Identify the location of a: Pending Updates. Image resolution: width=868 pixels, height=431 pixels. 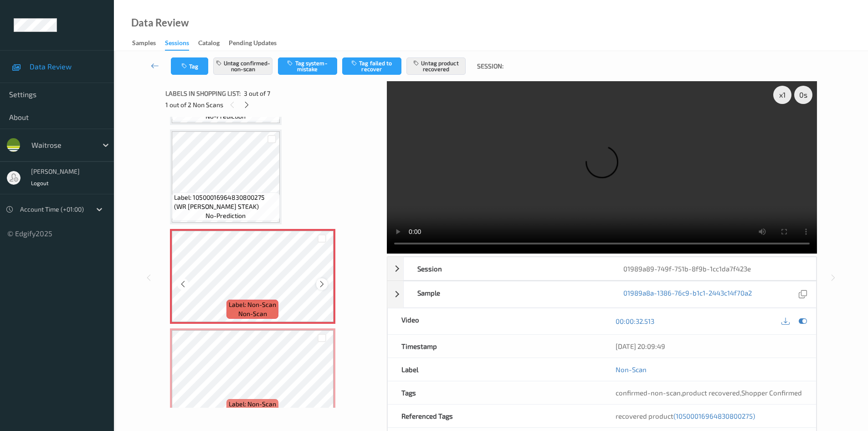
(257, 44).